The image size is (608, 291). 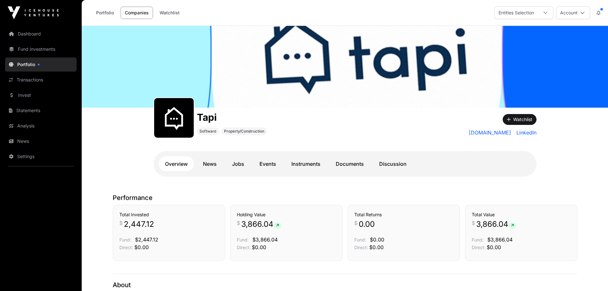 I want to click on a: Instruments, so click(x=306, y=164).